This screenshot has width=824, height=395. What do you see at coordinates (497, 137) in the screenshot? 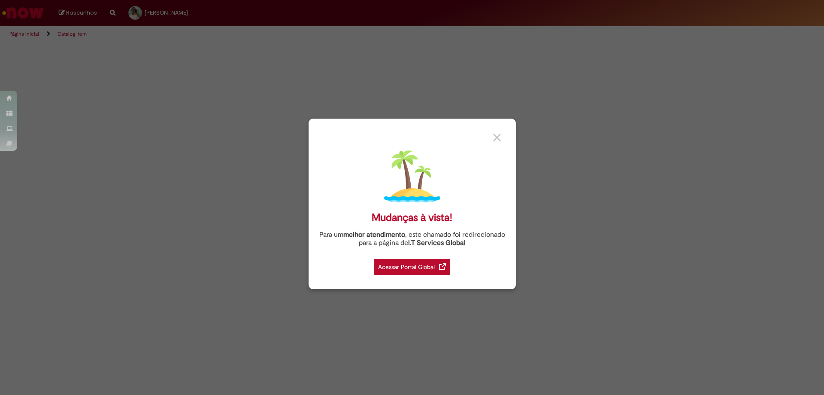
I see `img: close_button_grey.png` at bounding box center [497, 137].